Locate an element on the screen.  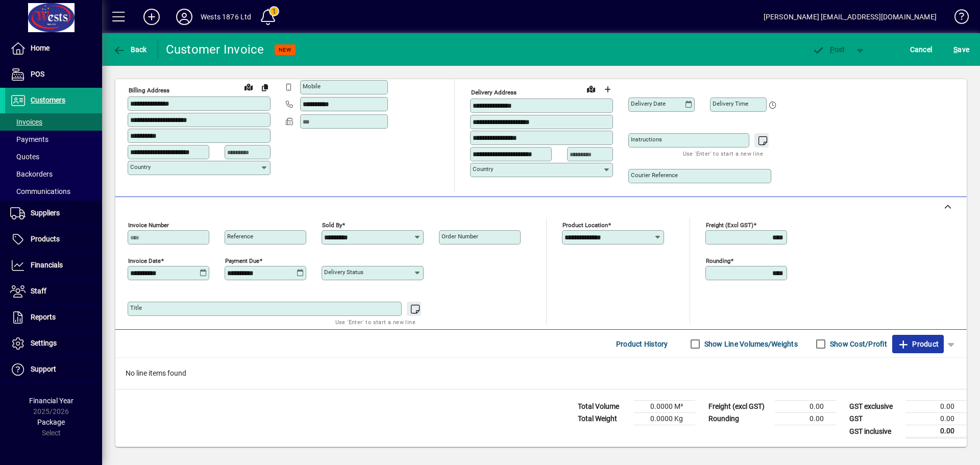
mat-label: Delivery date is located at coordinates (648, 104).